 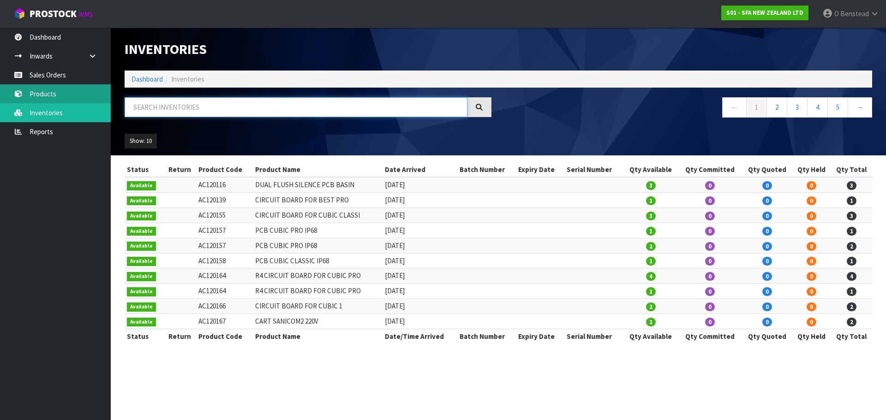 I want to click on td: CIRCUIT BOARD FOR CUBIC CLASSI, so click(x=317, y=215).